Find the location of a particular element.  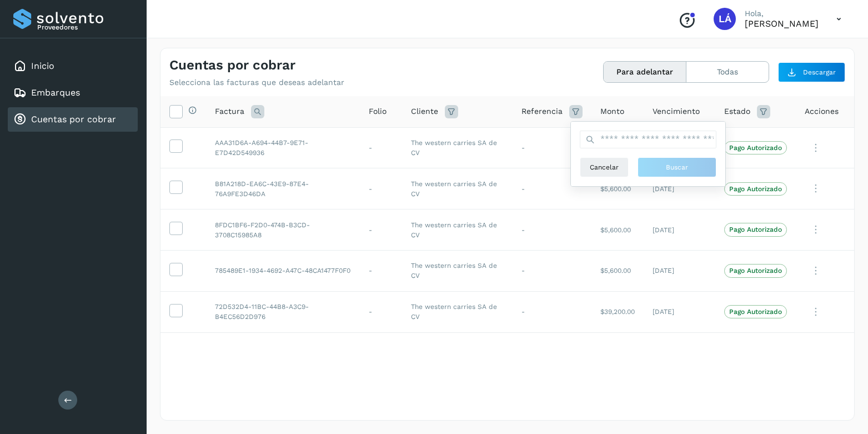

h4: Cuentas por cobrar is located at coordinates (232, 65).